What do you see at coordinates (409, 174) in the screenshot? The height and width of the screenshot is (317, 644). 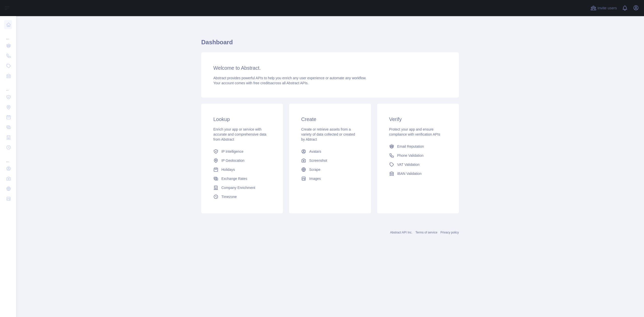 I see `span: IBAN Validation` at bounding box center [409, 174].